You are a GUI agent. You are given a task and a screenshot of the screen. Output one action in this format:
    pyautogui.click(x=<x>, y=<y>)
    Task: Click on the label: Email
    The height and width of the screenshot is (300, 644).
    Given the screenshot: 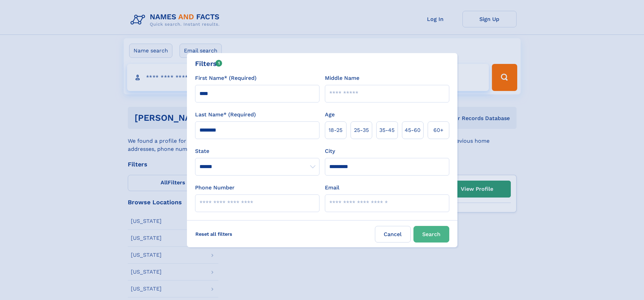 What is the action you would take?
    pyautogui.click(x=332, y=188)
    